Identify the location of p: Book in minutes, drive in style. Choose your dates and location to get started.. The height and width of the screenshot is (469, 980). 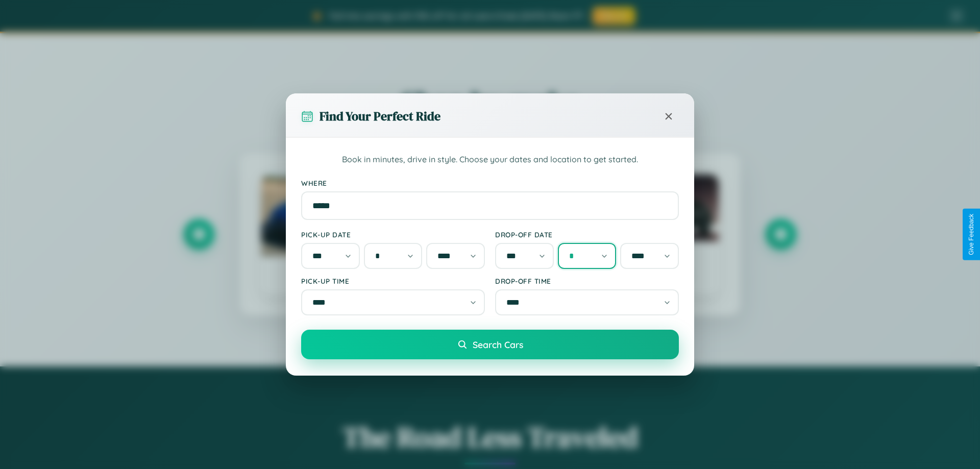
(490, 159).